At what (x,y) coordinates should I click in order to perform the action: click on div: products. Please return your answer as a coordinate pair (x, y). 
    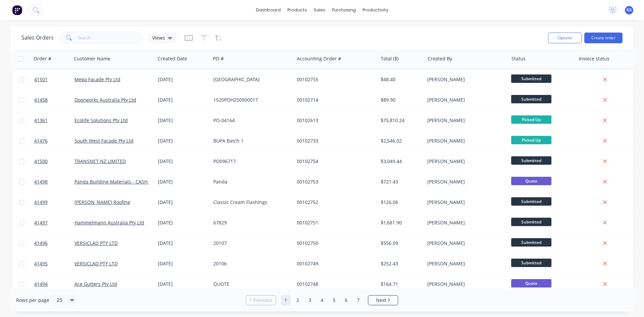
    Looking at the image, I should click on (297, 10).